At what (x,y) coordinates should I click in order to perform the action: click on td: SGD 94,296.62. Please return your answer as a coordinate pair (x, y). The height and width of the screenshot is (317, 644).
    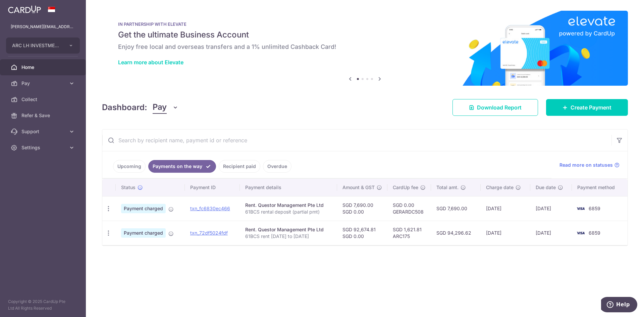
    Looking at the image, I should click on (456, 233).